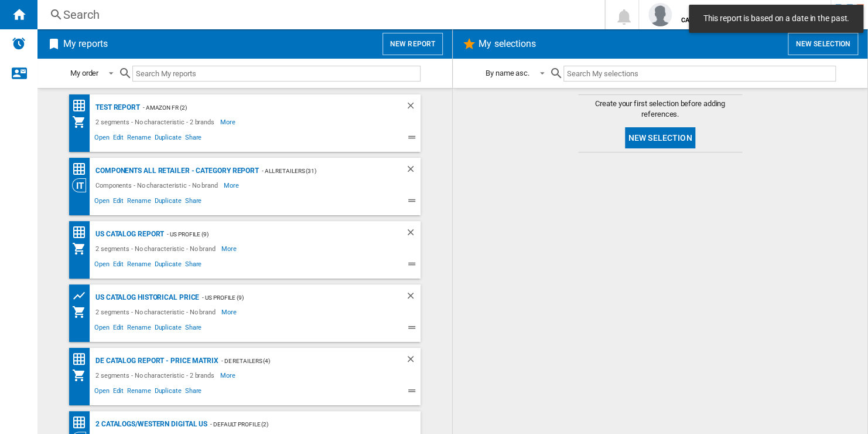 The image size is (868, 434). Describe the element at coordinates (776, 19) in the screenshot. I see `span: This report is based on a date in the past.` at that location.